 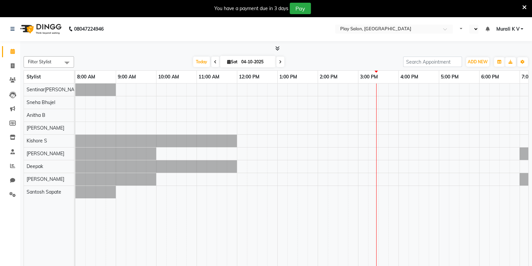 What do you see at coordinates (507, 29) in the screenshot?
I see `span: Murali K V` at bounding box center [507, 29].